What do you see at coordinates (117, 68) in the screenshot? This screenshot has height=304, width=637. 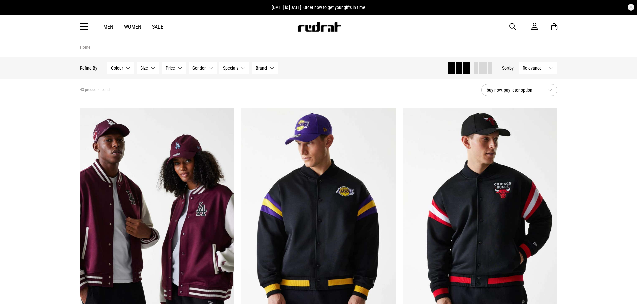 I see `span: Colour` at bounding box center [117, 68].